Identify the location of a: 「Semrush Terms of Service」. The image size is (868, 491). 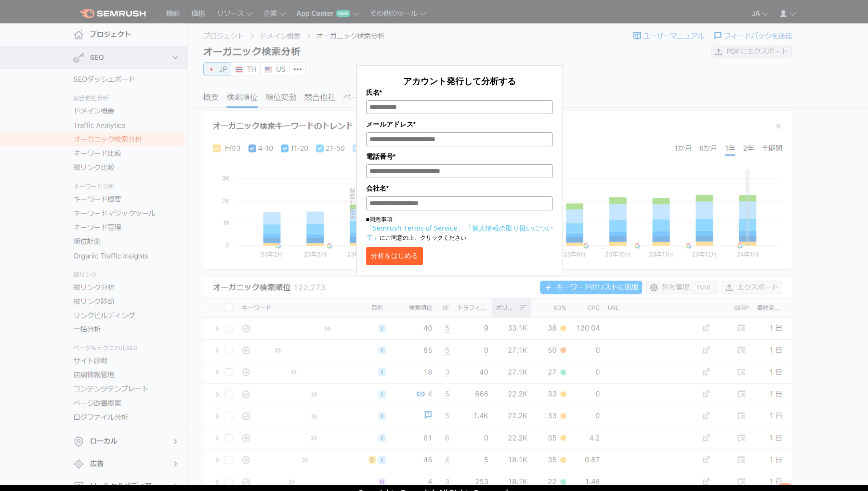
(415, 228).